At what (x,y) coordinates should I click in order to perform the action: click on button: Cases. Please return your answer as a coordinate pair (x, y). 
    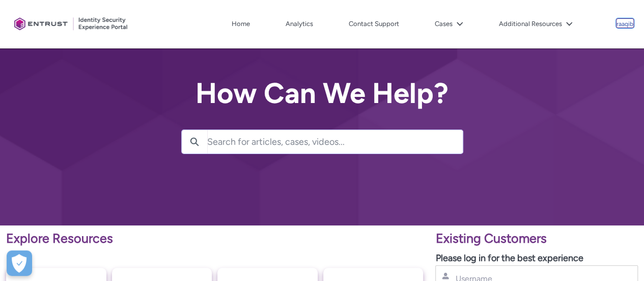
    Looking at the image, I should click on (449, 24).